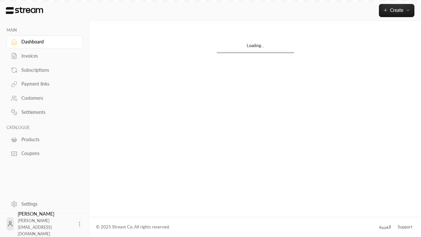 The width and height of the screenshot is (421, 237). Describe the element at coordinates (48, 204) in the screenshot. I see `div: Settings` at that location.